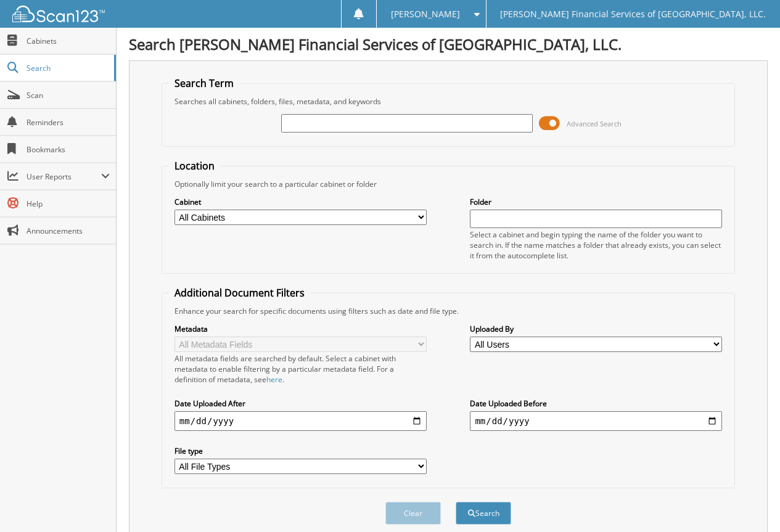  I want to click on div: Searches all cabinets, folders, files, metadata, and keywords, so click(448, 101).